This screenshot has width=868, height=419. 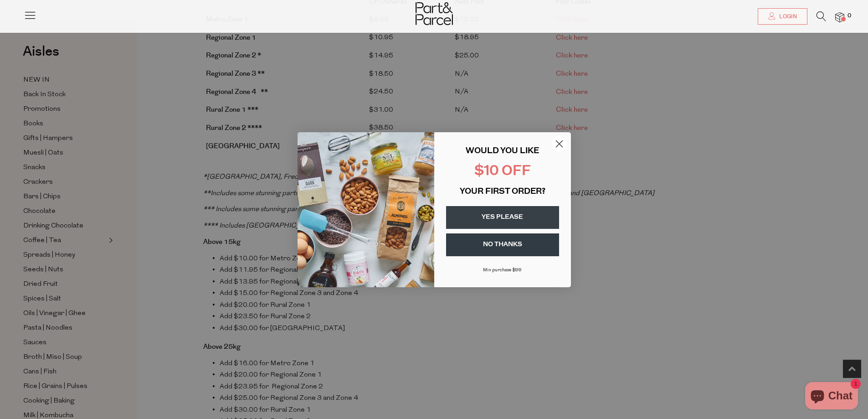 I want to click on span: WOULD YOU LIKE, so click(x=502, y=152).